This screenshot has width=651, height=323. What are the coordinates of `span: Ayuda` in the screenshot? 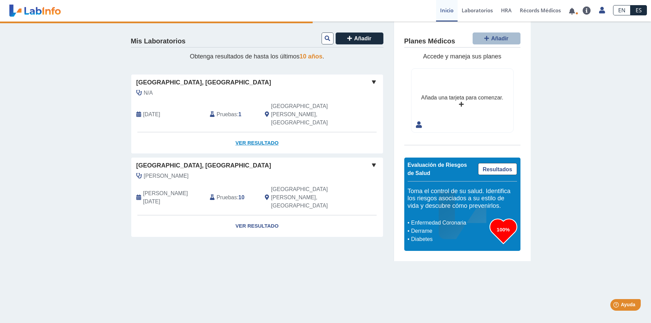 It's located at (38, 8).